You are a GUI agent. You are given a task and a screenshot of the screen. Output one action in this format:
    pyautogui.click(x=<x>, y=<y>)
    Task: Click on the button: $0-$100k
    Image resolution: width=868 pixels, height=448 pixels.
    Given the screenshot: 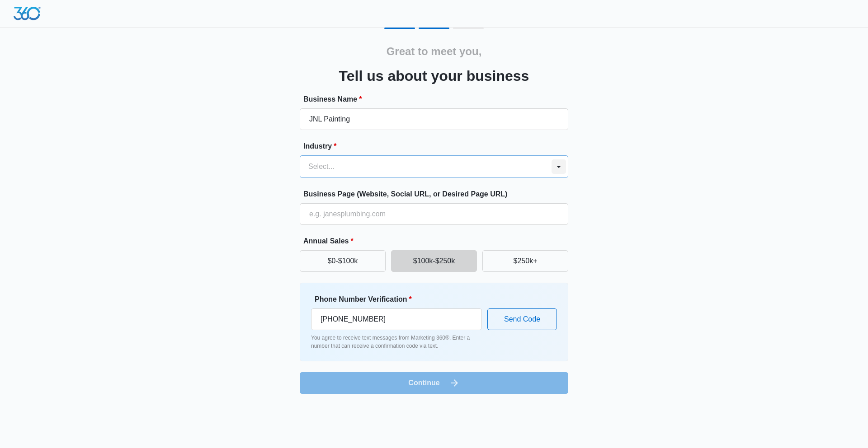 What is the action you would take?
    pyautogui.click(x=343, y=261)
    